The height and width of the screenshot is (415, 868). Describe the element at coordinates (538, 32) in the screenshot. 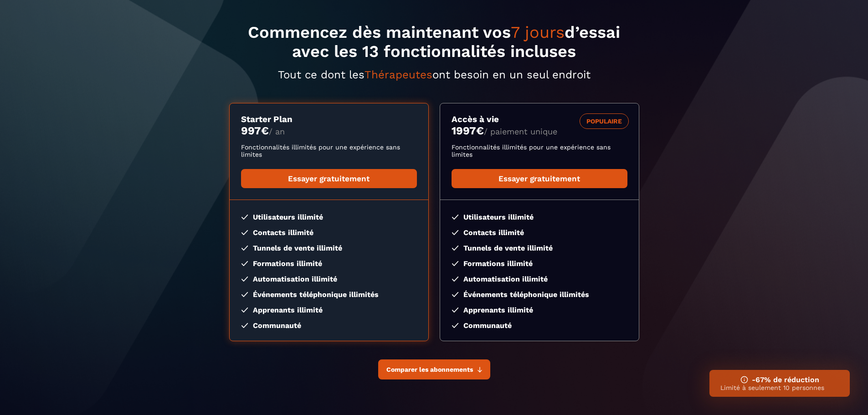

I see `span: 7 jours` at that location.